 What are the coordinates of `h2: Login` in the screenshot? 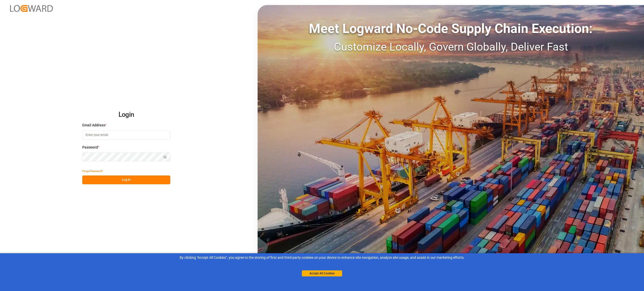 It's located at (126, 115).